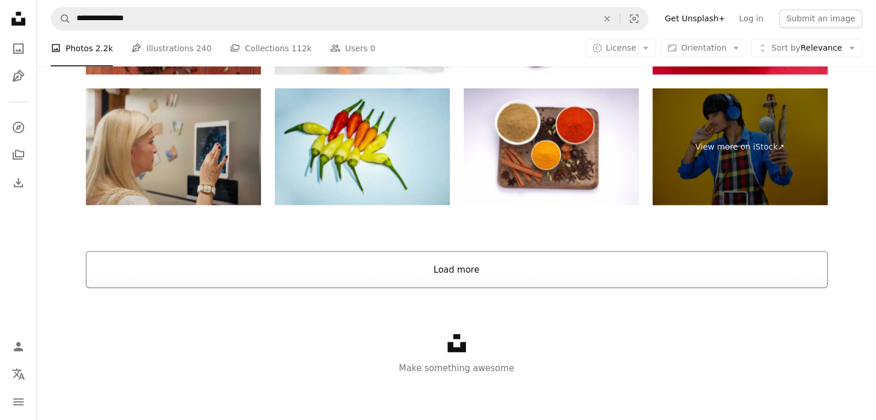  I want to click on a: View more on iStock↗, so click(740, 146).